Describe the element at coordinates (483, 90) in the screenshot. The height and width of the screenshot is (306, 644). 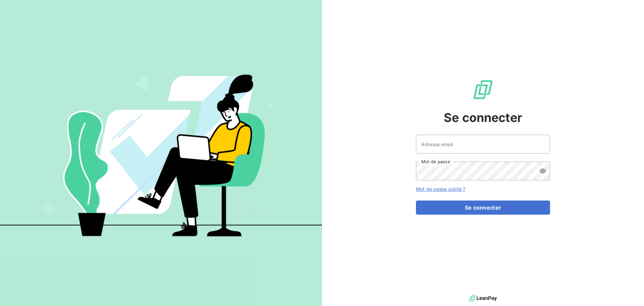
I see `img: Logo LeanPay` at that location.